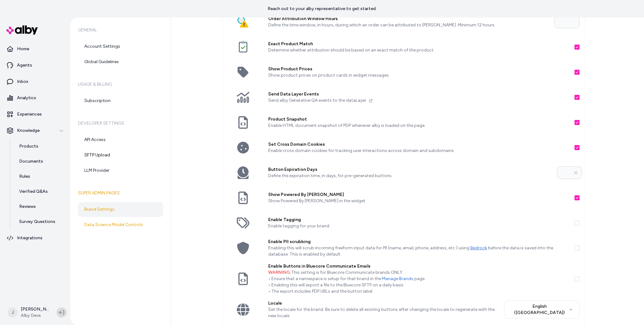  I want to click on p: Enable HTML document snapshot of PDP whenever alby is loaded on the page., so click(419, 126).